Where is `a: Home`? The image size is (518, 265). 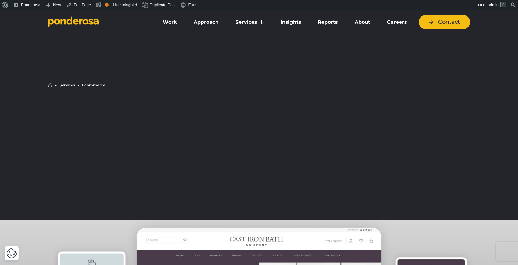 a: Home is located at coordinates (50, 85).